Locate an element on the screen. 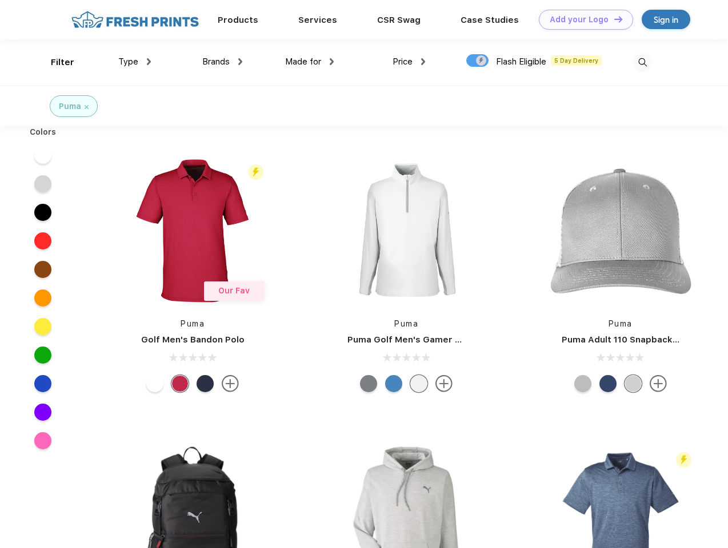 This screenshot has height=548, width=728. div: Add your Logo is located at coordinates (579, 19).